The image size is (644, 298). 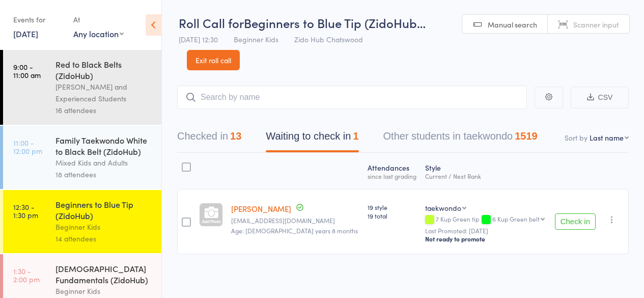 What do you see at coordinates (328, 39) in the screenshot?
I see `span: Zido Hub Chatswood` at bounding box center [328, 39].